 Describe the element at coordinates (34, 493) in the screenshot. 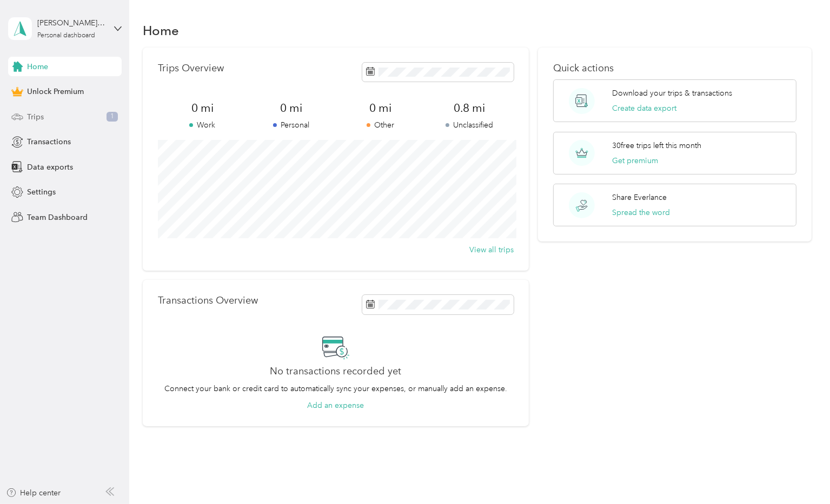

I see `div: Help center` at that location.